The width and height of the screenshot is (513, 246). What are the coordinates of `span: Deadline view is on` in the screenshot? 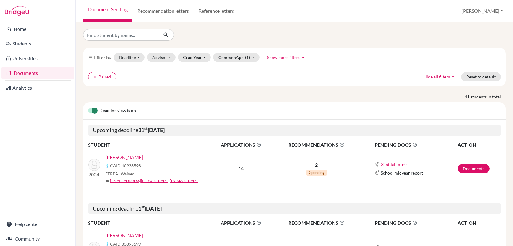 It's located at (118, 111).